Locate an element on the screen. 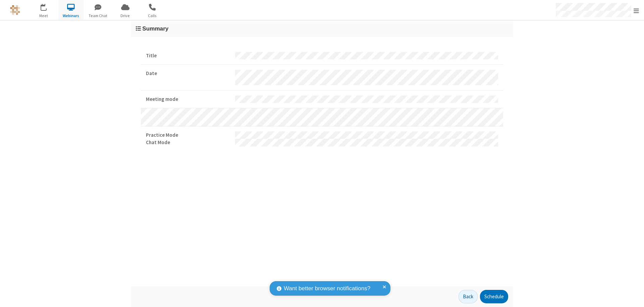  span: Drive is located at coordinates (125, 16).